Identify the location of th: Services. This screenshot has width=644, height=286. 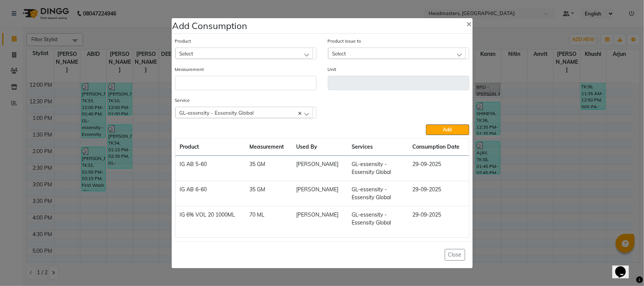
(377, 147).